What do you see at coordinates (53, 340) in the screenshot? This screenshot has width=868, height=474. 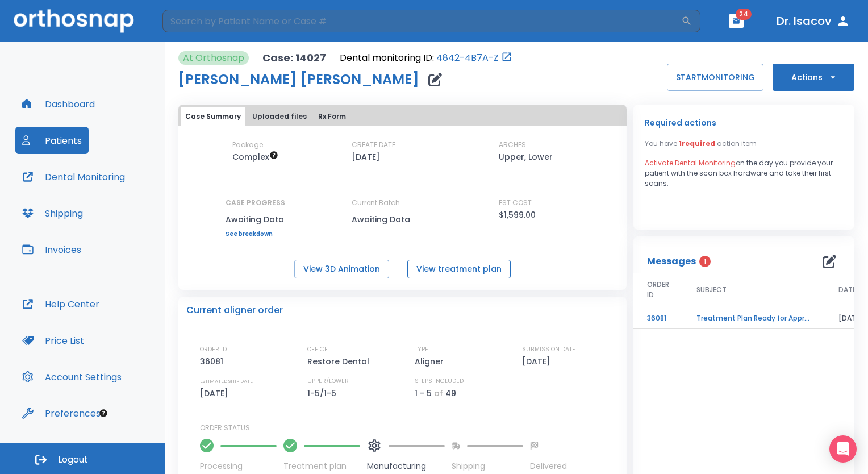 I see `button: Price List` at bounding box center [53, 340].